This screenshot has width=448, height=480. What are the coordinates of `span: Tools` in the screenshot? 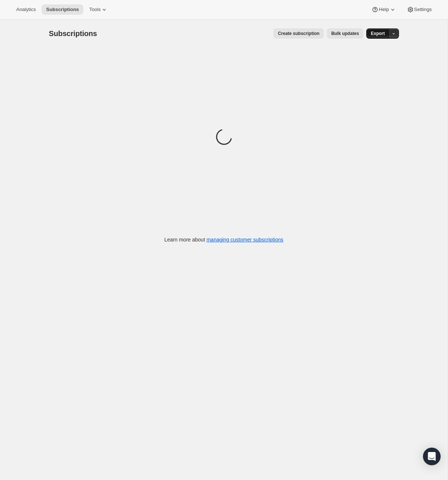 It's located at (95, 10).